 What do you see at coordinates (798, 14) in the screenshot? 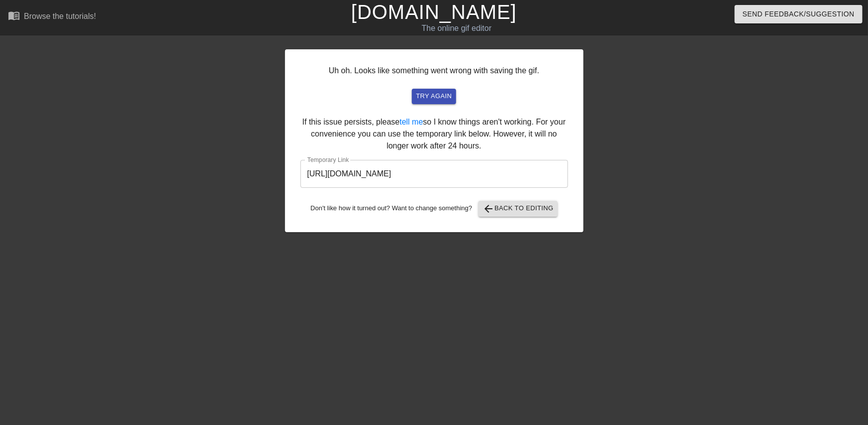
I see `span: Send Feedback/Suggestion` at bounding box center [798, 14].